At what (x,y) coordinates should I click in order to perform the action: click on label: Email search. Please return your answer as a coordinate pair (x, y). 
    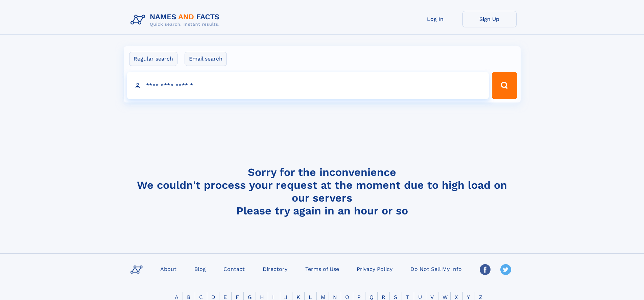
    Looking at the image, I should click on (205, 59).